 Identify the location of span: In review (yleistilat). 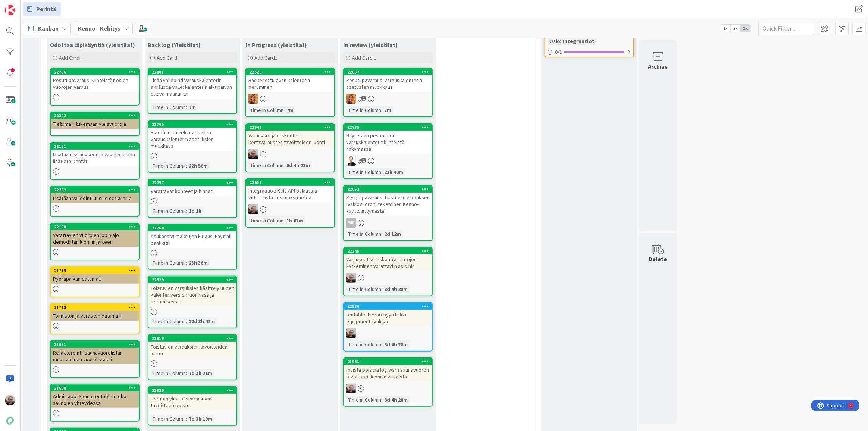
(370, 45).